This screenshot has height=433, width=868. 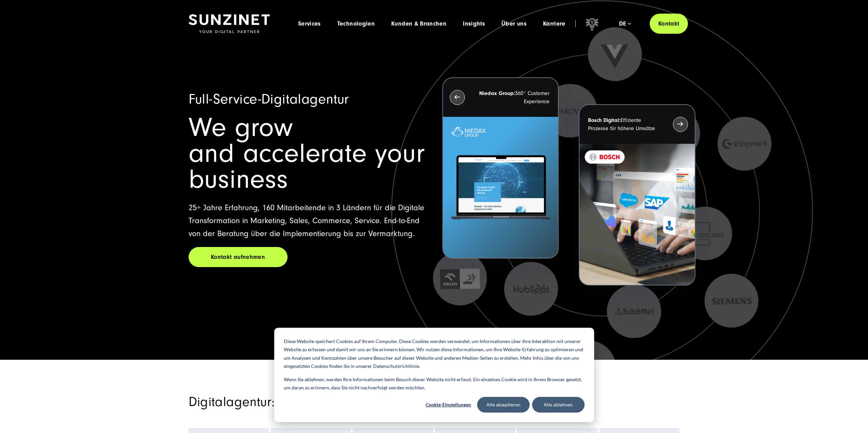 What do you see at coordinates (350, 402) in the screenshot?
I see `h2: Digitalagentur: Unsere Services` at bounding box center [350, 402].